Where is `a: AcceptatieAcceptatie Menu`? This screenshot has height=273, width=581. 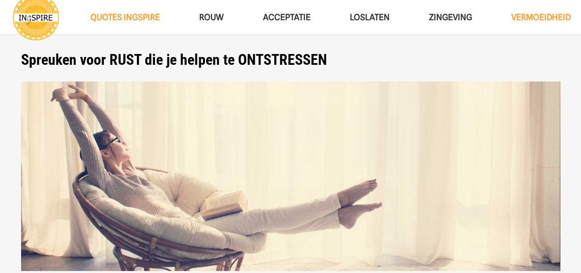 a: AcceptatieAcceptatie Menu is located at coordinates (287, 17).